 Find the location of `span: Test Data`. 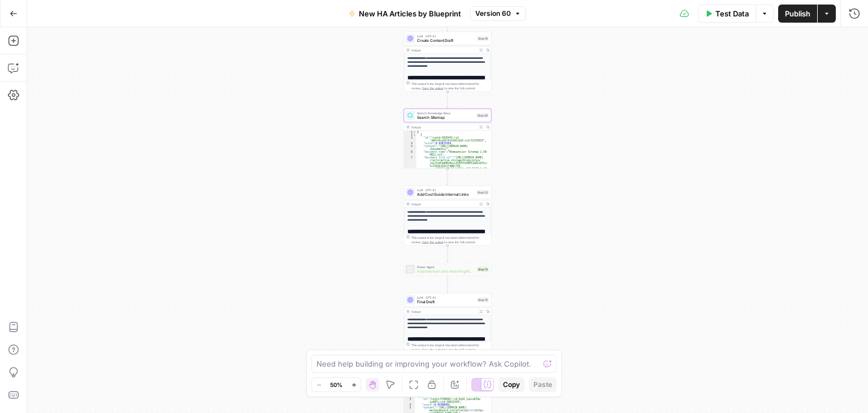

span: Test Data is located at coordinates (732, 14).